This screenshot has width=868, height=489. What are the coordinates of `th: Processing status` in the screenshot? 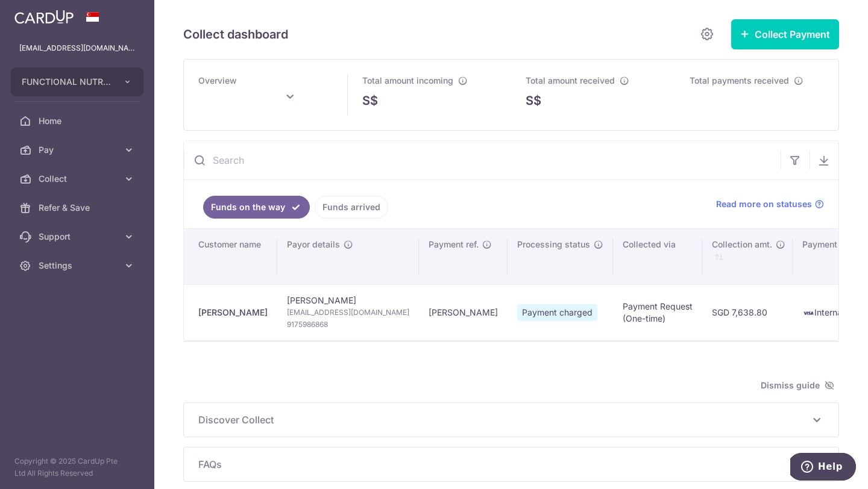 It's located at (560, 257).